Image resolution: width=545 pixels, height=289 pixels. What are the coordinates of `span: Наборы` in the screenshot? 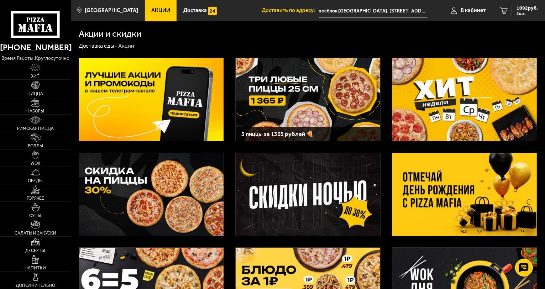 It's located at (36, 111).